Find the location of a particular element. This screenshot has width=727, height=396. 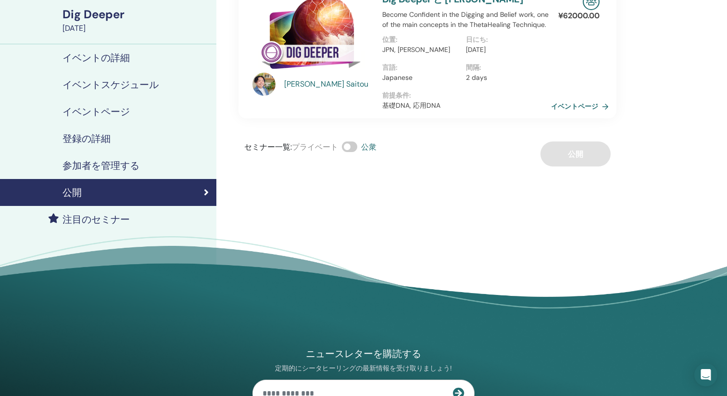

p: 間隔 : is located at coordinates (505, 67).